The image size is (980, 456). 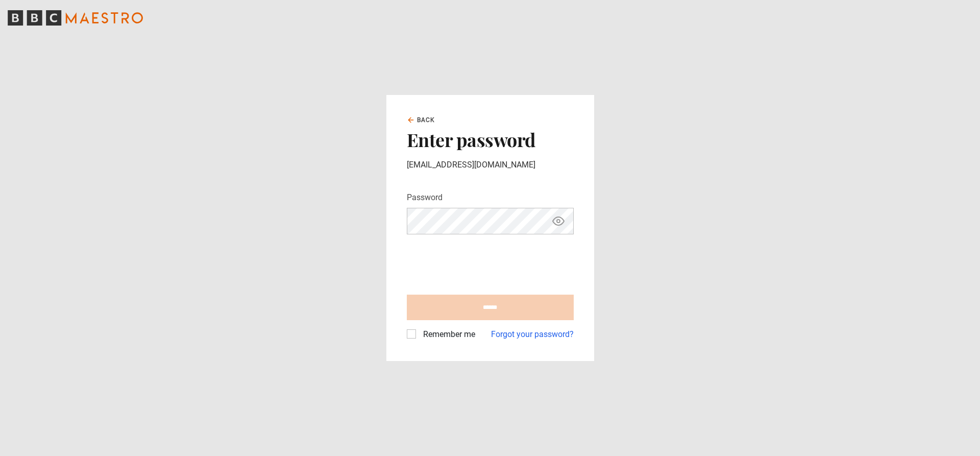 I want to click on span: Back, so click(x=427, y=120).